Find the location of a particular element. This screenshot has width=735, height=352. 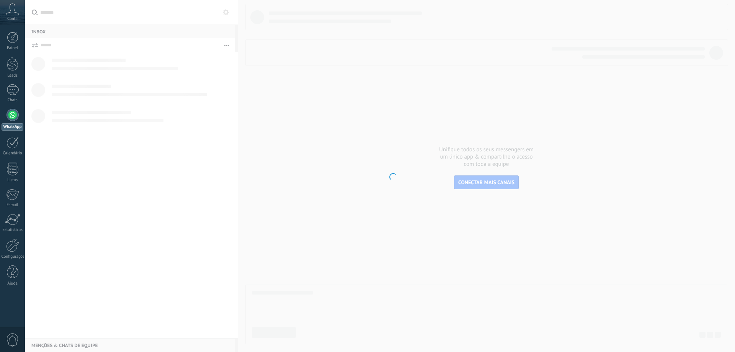

div: Ajuda is located at coordinates (13, 283).